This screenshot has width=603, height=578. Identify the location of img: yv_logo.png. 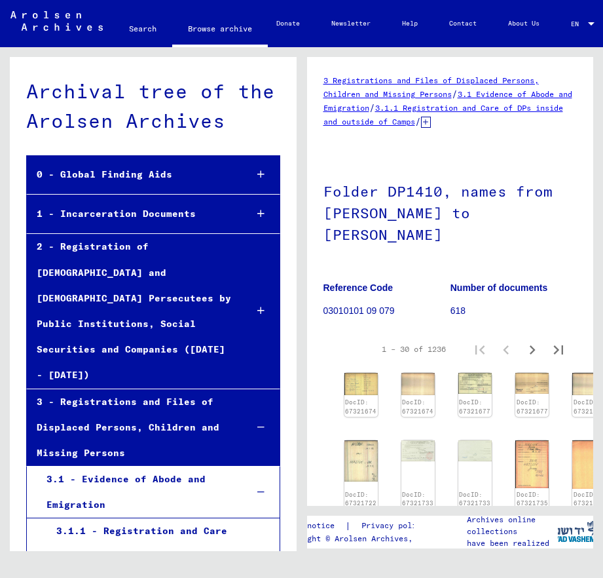
(576, 531).